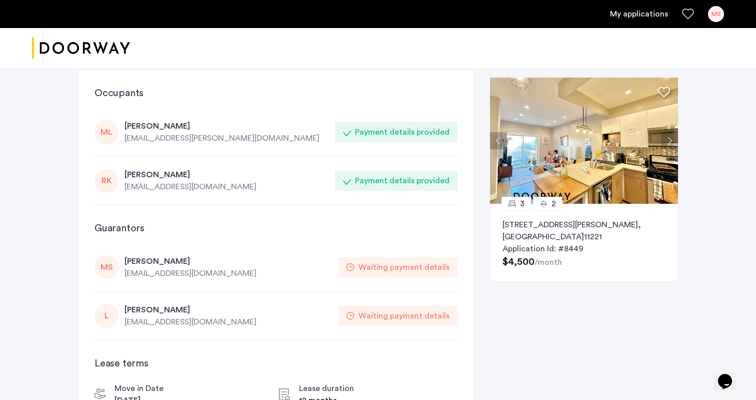 The image size is (756, 400). What do you see at coordinates (81, 48) in the screenshot?
I see `a: Cazamio logo` at bounding box center [81, 48].